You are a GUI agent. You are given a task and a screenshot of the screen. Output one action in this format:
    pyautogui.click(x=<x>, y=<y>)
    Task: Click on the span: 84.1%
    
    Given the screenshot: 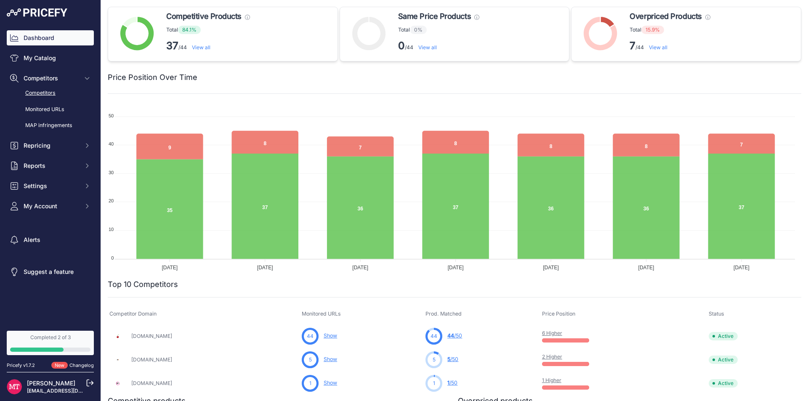 What is the action you would take?
    pyautogui.click(x=189, y=30)
    